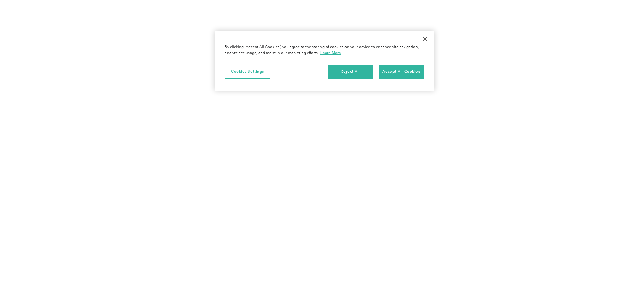  I want to click on button: Cookies Settings, so click(247, 72).